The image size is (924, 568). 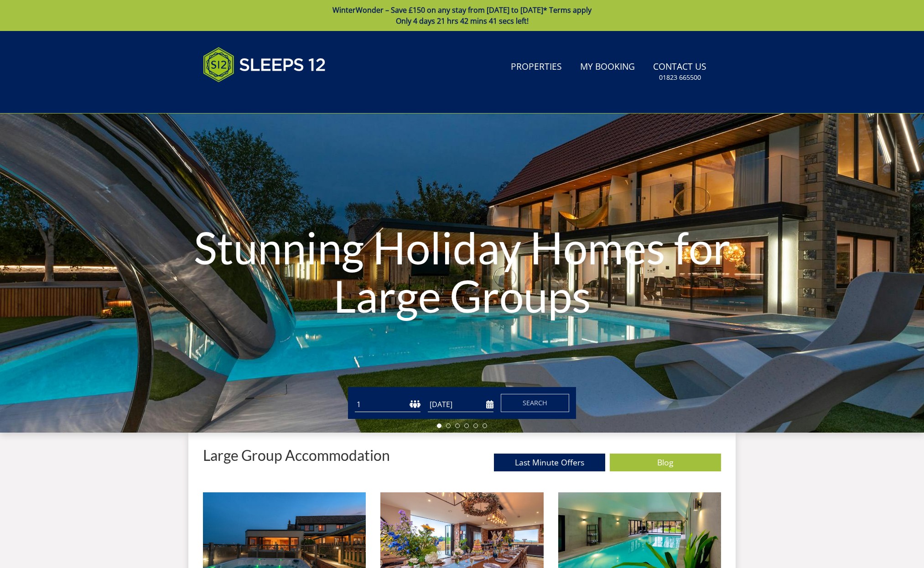 I want to click on a: Properties, so click(x=537, y=67).